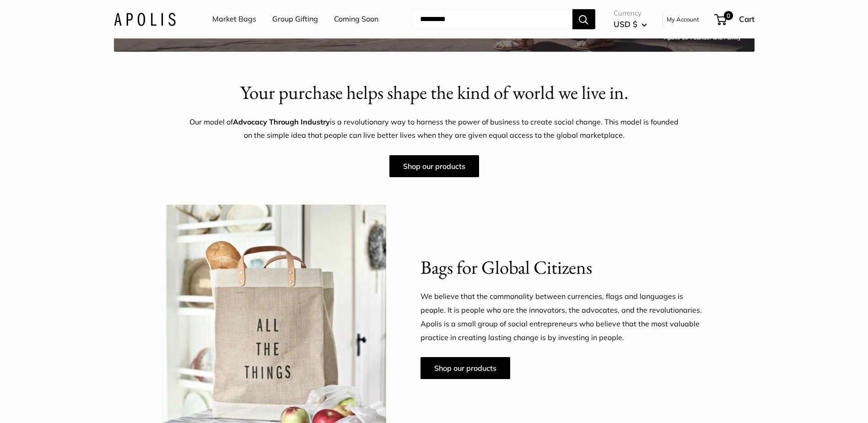  What do you see at coordinates (563, 317) in the screenshot?
I see `p: We believe that the commonality between currencies, flags and languages is people. It is people w...` at bounding box center [563, 317].